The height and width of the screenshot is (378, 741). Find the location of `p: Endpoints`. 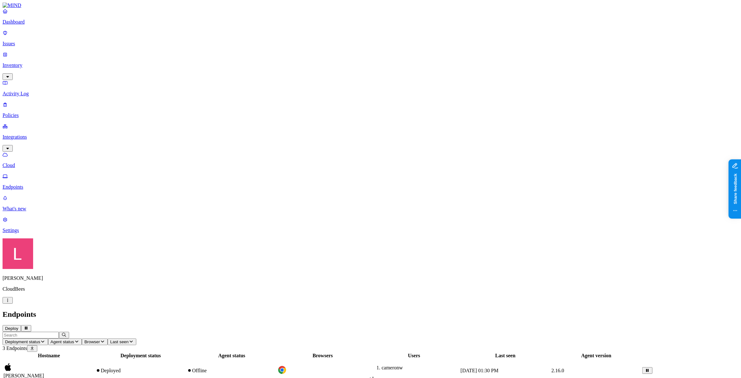

p: Endpoints is located at coordinates (370, 187).